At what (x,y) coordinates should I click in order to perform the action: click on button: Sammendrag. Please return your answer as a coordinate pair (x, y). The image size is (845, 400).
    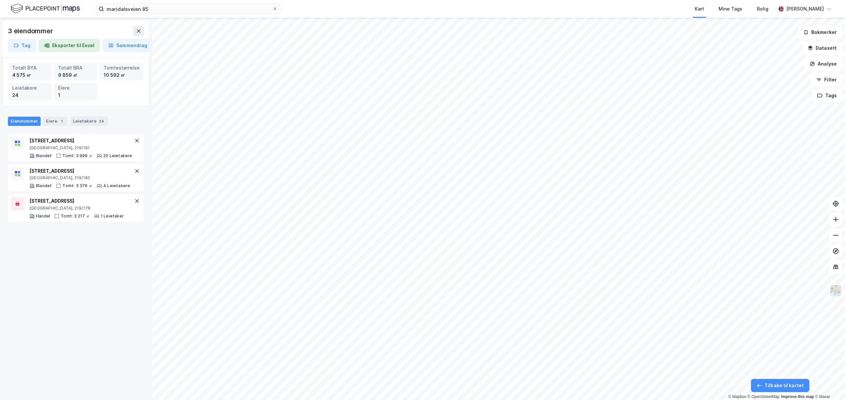
    Looking at the image, I should click on (128, 46).